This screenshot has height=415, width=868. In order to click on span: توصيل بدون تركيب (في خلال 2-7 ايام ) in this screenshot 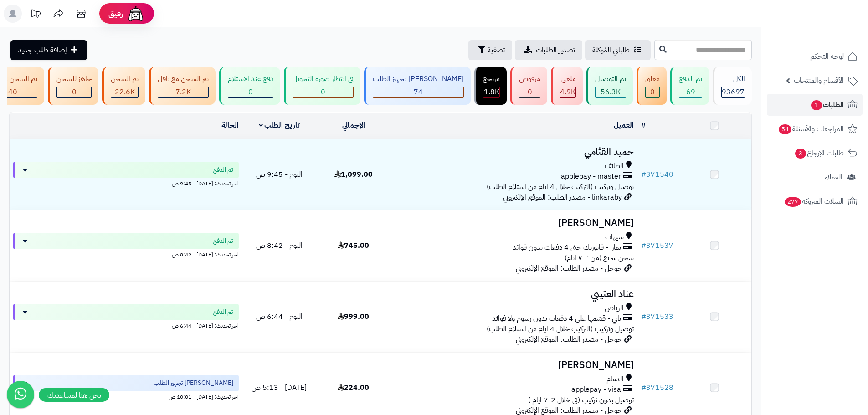, I will do `click(581, 400)`.